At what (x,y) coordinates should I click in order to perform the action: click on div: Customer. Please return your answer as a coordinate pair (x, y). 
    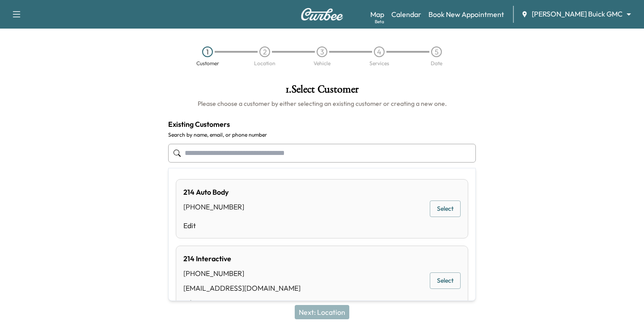
    Looking at the image, I should click on (208, 63).